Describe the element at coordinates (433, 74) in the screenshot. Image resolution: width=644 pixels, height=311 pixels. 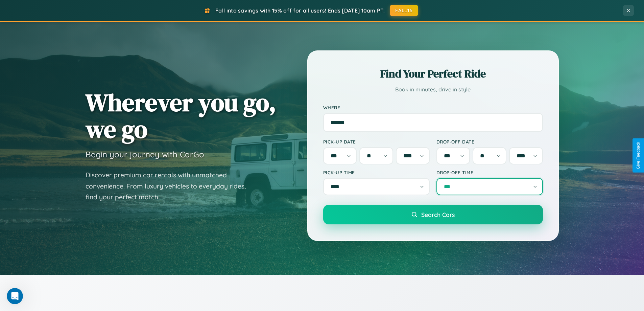
I see `h2: Find Your Perfect Ride` at that location.